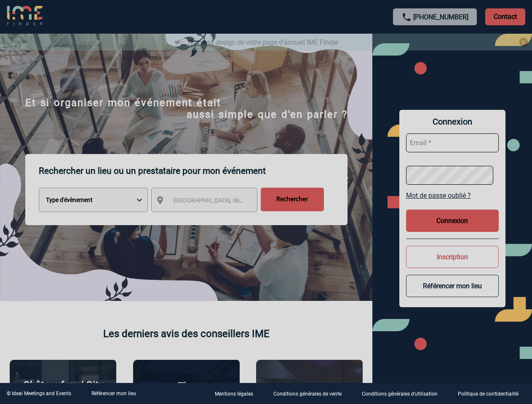  Describe the element at coordinates (234, 394) in the screenshot. I see `p: Mentions légales` at that location.